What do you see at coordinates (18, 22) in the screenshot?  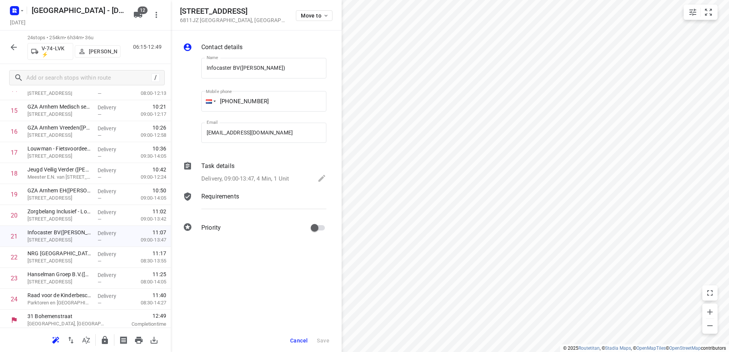 I see `h5: Project date` at bounding box center [18, 22].